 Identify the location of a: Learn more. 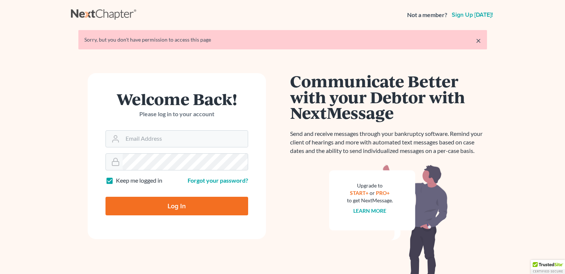
(370, 211).